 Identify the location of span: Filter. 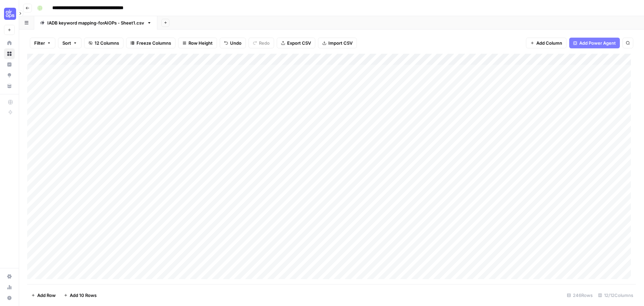
(39, 43).